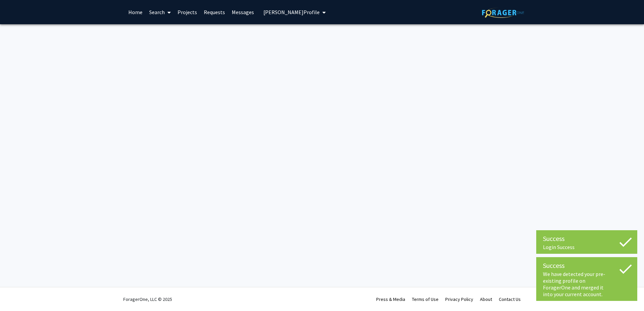  Describe the element at coordinates (147, 299) in the screenshot. I see `div: ForagerOne, LLC © 2025` at that location.